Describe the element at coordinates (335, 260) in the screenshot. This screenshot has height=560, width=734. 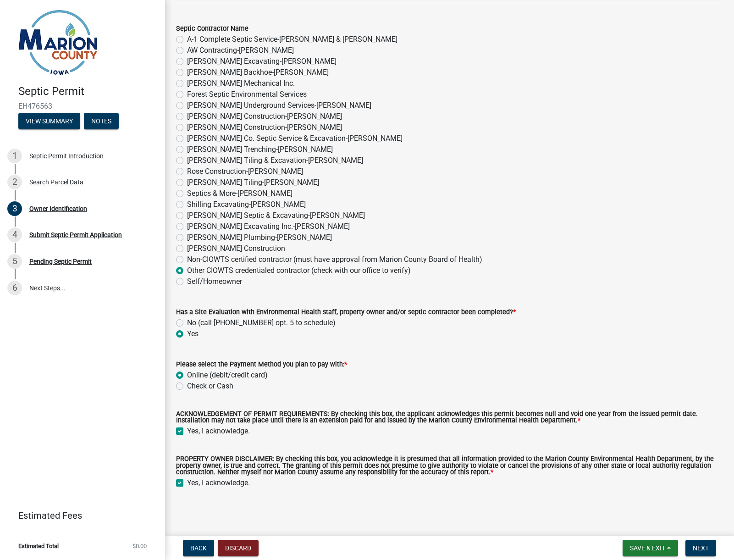
I see `label: Non-CIOWTS certified contractor (must have approval from Marion County Board of Health)` at that location.